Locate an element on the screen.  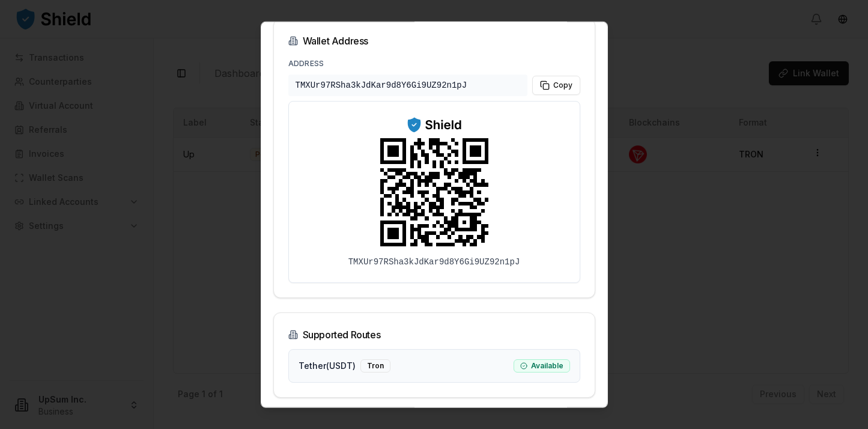
code: TMXUr97RSha3kJdKar9d8Y6Gi9UZ92n1pJ is located at coordinates (408, 86).